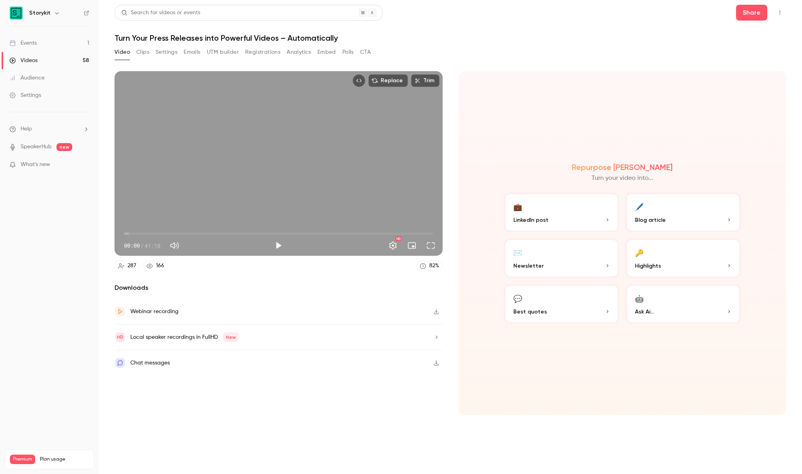 This screenshot has height=474, width=802. I want to click on button: Play, so click(278, 245).